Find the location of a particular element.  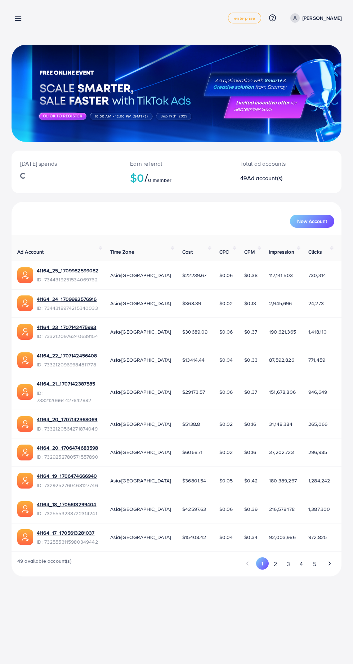

span: Ad Account is located at coordinates (31, 252).